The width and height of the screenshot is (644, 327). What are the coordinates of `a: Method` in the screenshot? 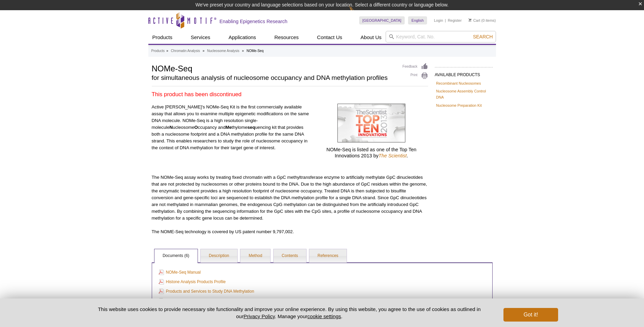 It's located at (256, 256).